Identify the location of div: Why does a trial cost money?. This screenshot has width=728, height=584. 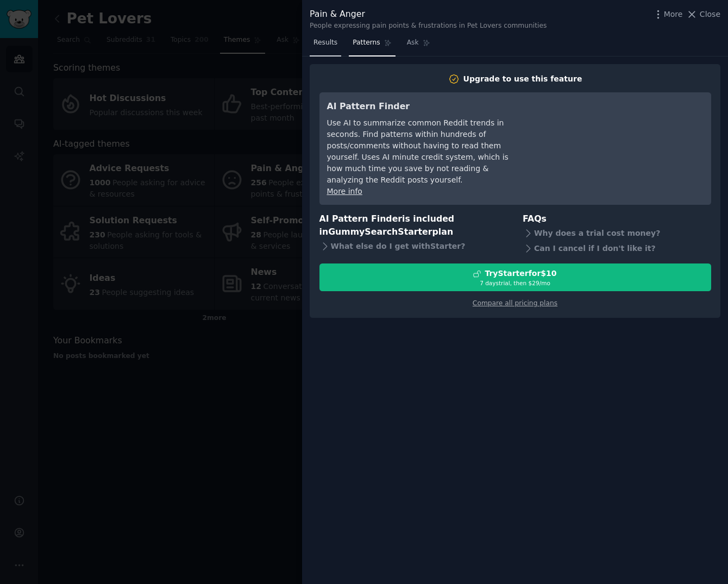
(617, 233).